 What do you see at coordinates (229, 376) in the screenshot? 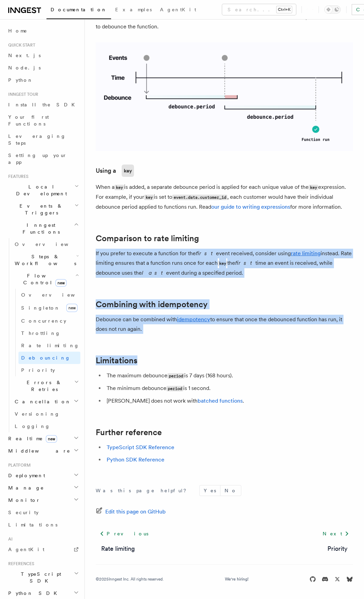
I see `li: The maximum debounce is 7 days (168 hours).` at bounding box center [229, 376].